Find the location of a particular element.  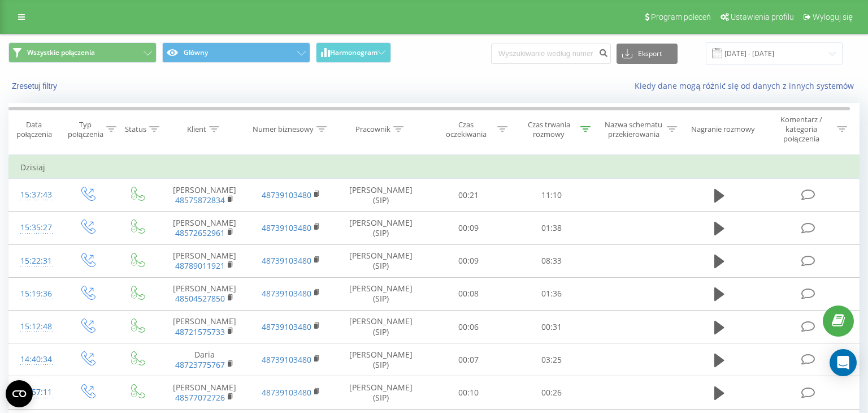

a: 48504527850 is located at coordinates (200, 298).